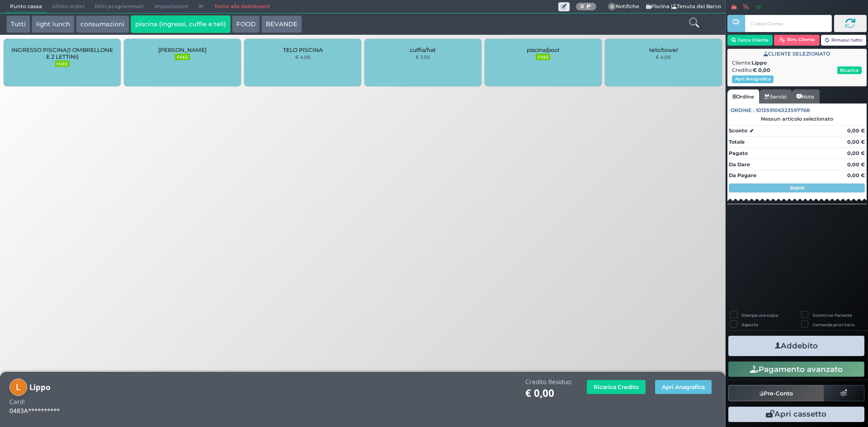 The height and width of the screenshot is (427, 868). What do you see at coordinates (171, 7) in the screenshot?
I see `span: Impostazioni` at bounding box center [171, 7].